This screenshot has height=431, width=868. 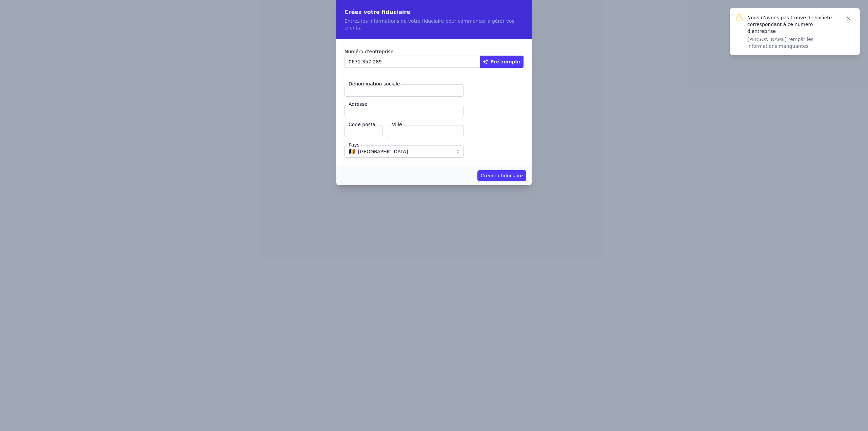 I want to click on button: Pré-remplir, so click(x=502, y=61).